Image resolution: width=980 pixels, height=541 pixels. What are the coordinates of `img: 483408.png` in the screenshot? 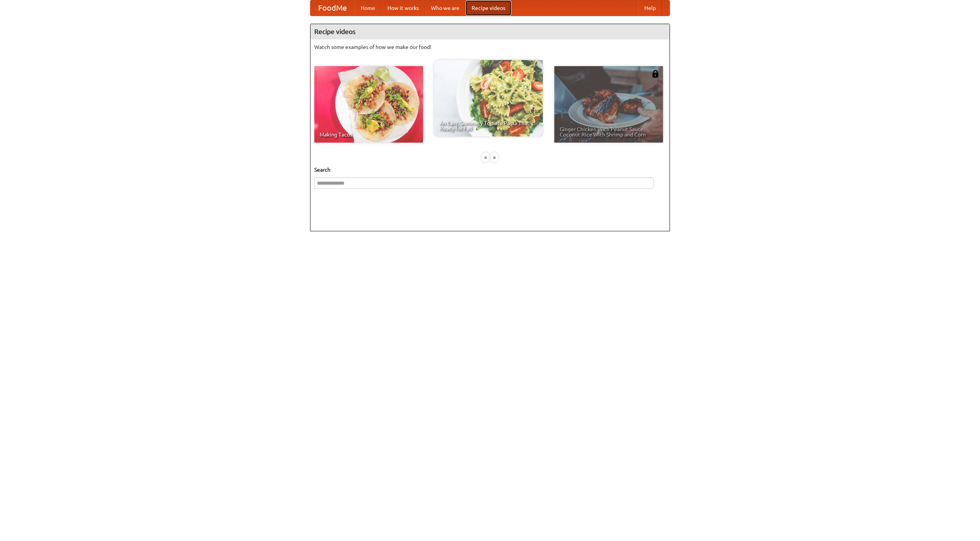 It's located at (655, 74).